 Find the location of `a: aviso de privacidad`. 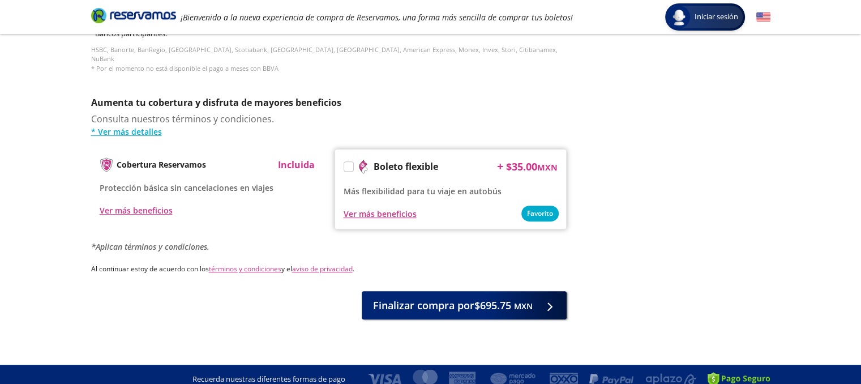

a: aviso de privacidad is located at coordinates (322, 268).